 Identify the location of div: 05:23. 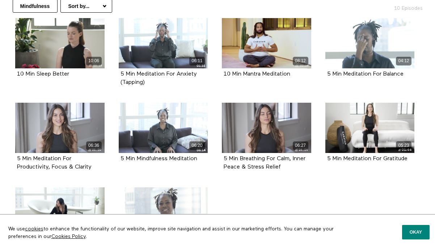
(403, 145).